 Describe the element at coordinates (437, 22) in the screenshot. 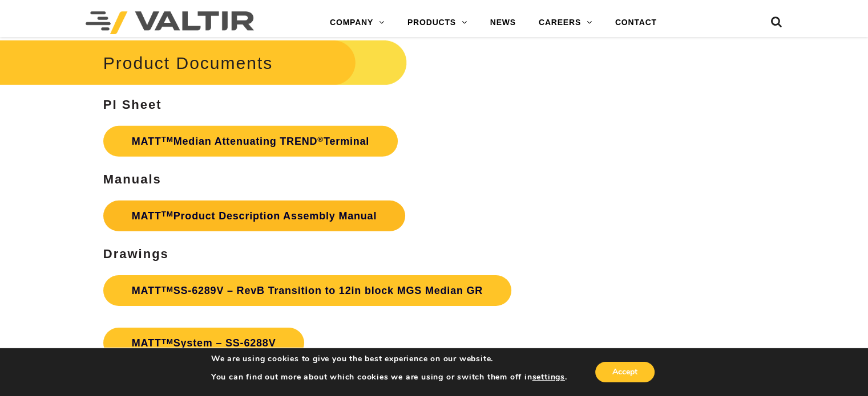

I see `a: PRODUCTS` at that location.